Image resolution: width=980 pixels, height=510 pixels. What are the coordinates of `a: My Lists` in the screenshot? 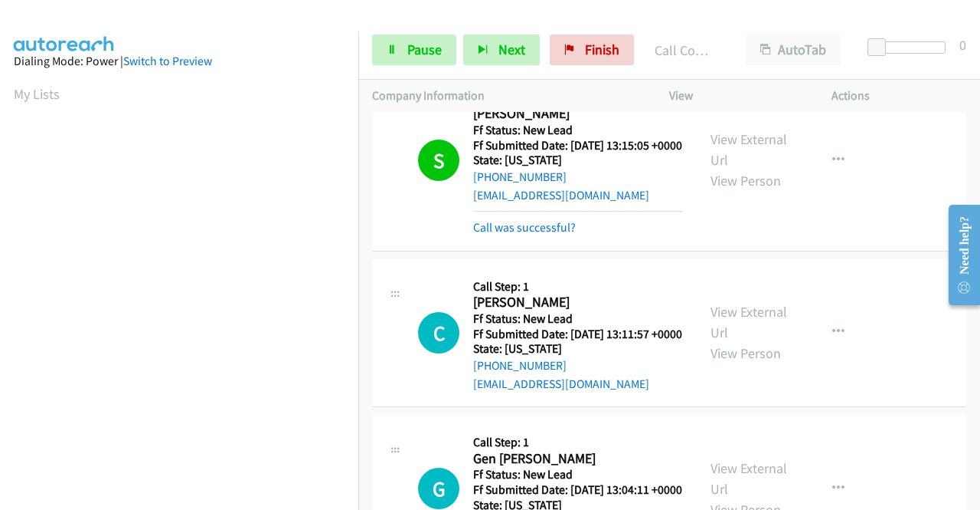 It's located at (37, 93).